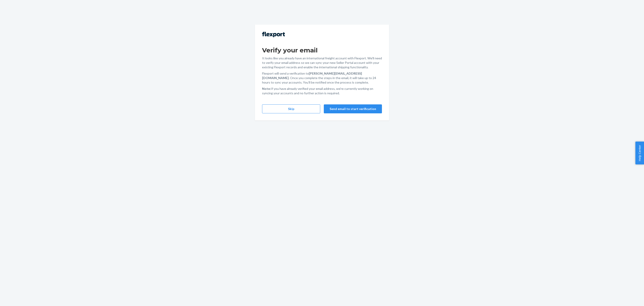  Describe the element at coordinates (291, 109) in the screenshot. I see `button: Skip` at that location.